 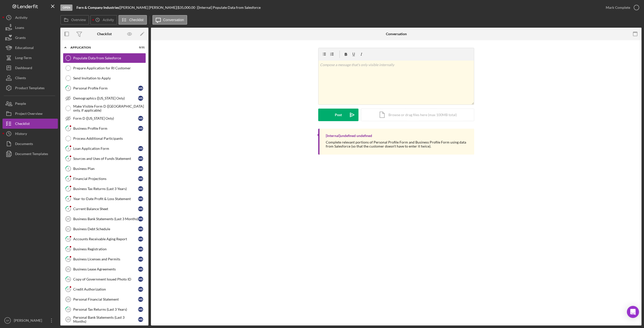 I want to click on tspan: 20, so click(x=68, y=320).